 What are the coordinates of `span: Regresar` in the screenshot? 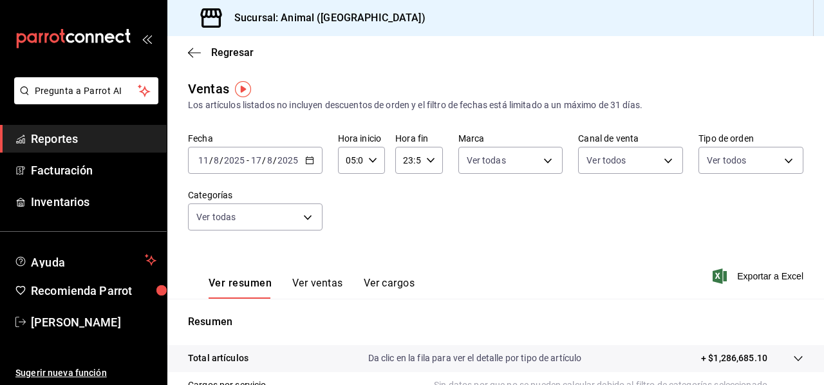 It's located at (232, 52).